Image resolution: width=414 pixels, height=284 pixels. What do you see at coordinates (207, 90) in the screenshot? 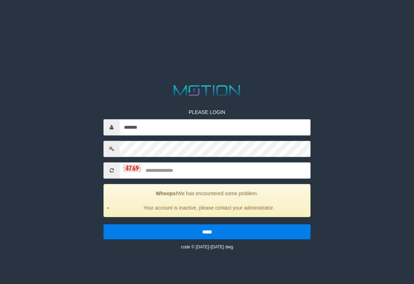
I see `img: MOTION_logo.png` at bounding box center [207, 90].